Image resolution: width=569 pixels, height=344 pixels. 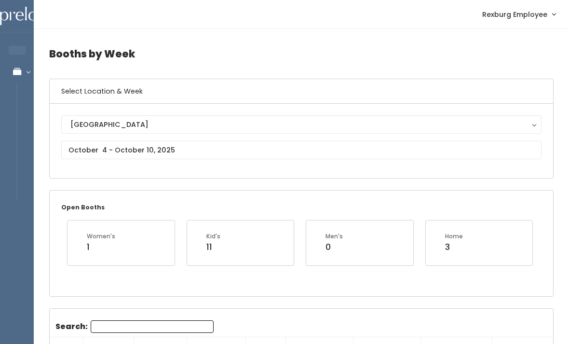 I want to click on div: Men's, so click(x=334, y=236).